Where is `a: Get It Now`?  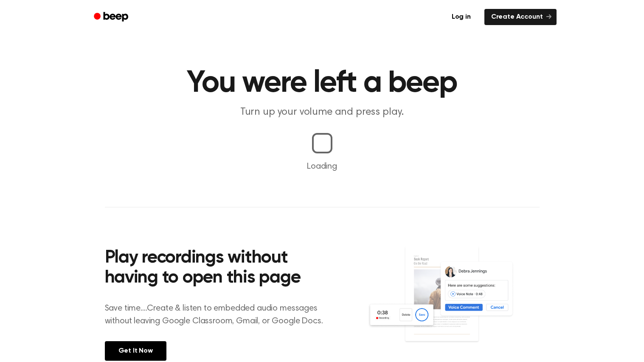
a: Get It Now is located at coordinates (135, 351).